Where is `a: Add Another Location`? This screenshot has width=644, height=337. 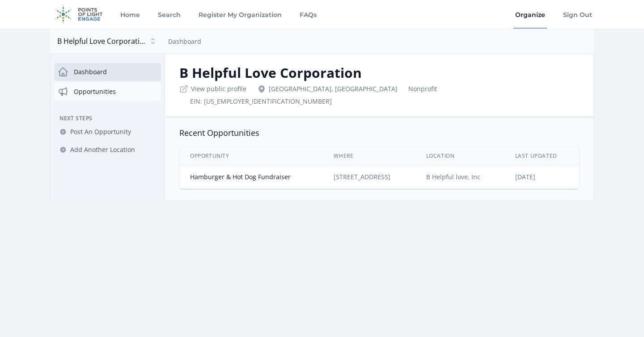 a: Add Another Location is located at coordinates (107, 150).